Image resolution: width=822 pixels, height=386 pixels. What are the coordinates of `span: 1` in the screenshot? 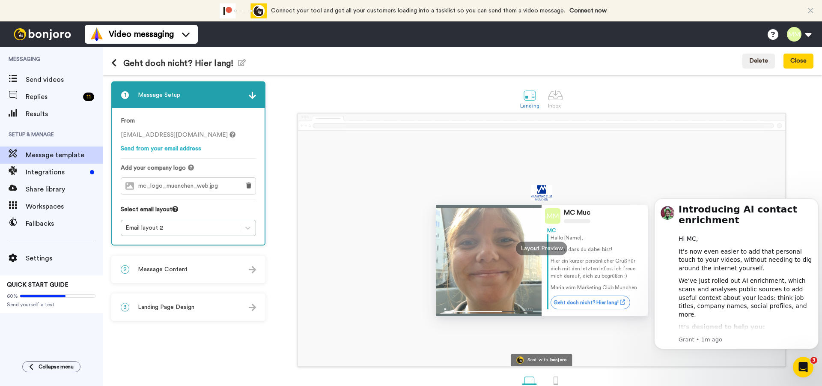 It's located at (125, 95).